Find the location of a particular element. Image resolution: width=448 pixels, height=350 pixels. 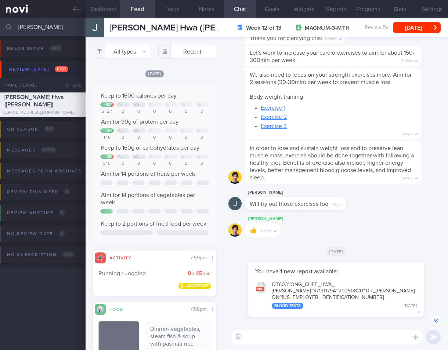

a: Exercise 1 is located at coordinates (273, 108).